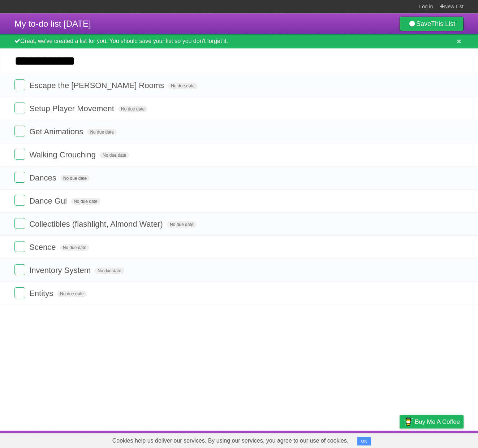 The height and width of the screenshot is (448, 478). Describe the element at coordinates (364, 441) in the screenshot. I see `button: OK` at that location.